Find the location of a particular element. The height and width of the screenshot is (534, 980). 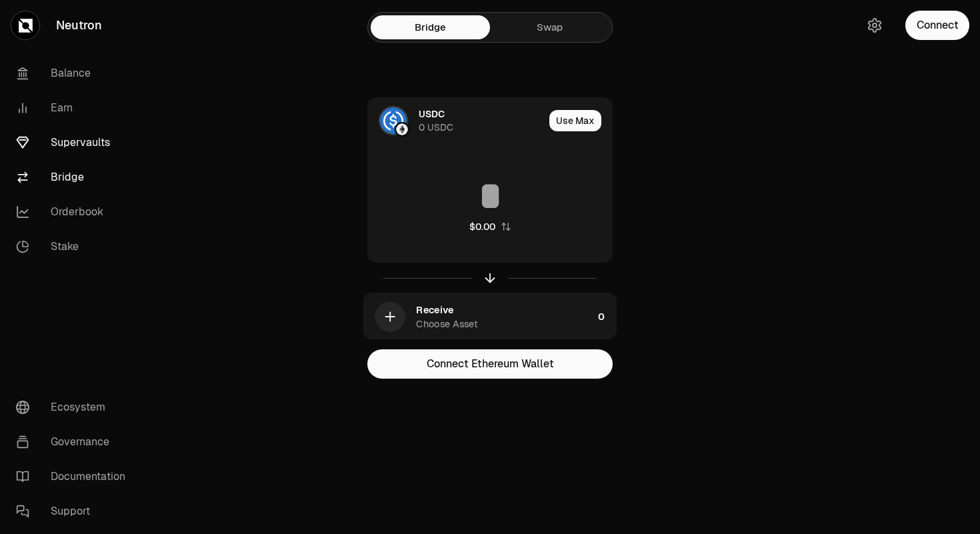

div: $0.00 is located at coordinates (482, 227).